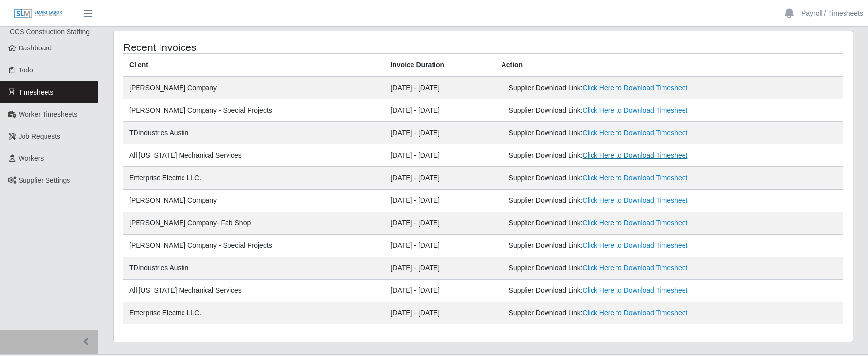  I want to click on a: Payroll / Timesheets, so click(832, 13).